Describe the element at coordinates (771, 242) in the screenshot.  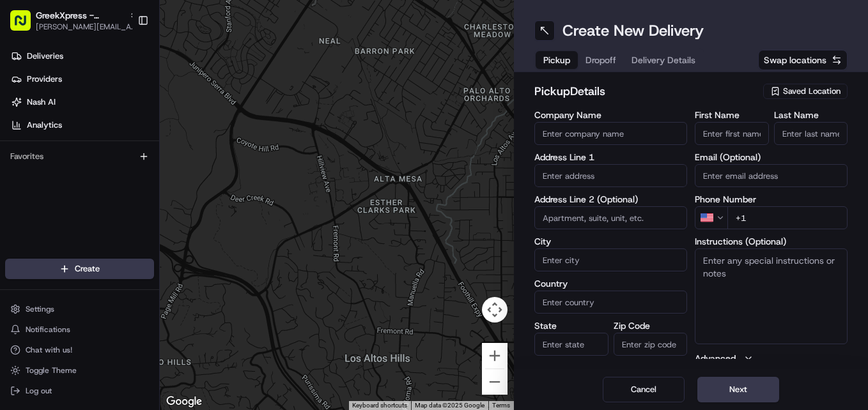
I see `label: Instructions (Optional)` at that location.